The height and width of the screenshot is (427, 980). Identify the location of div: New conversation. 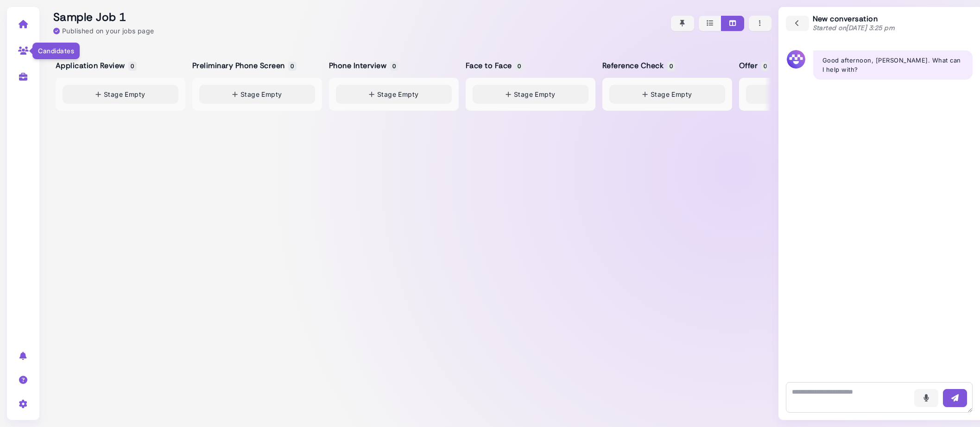
(854, 23).